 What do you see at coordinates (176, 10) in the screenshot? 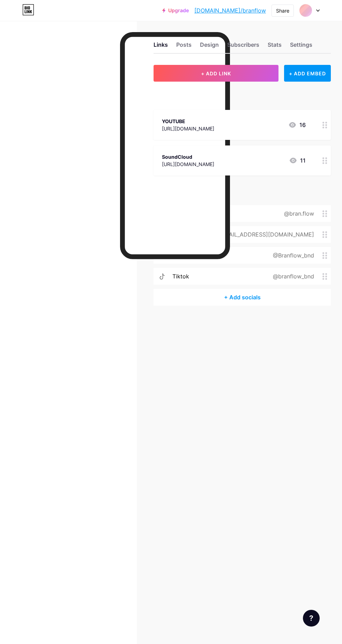
I see `a: Upgrade` at bounding box center [176, 10].